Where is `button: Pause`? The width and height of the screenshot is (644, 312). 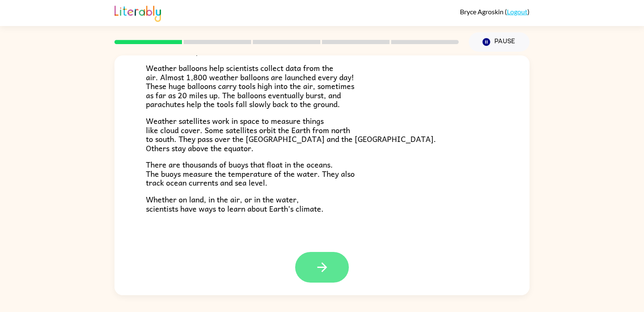 button: Pause is located at coordinates (500, 42).